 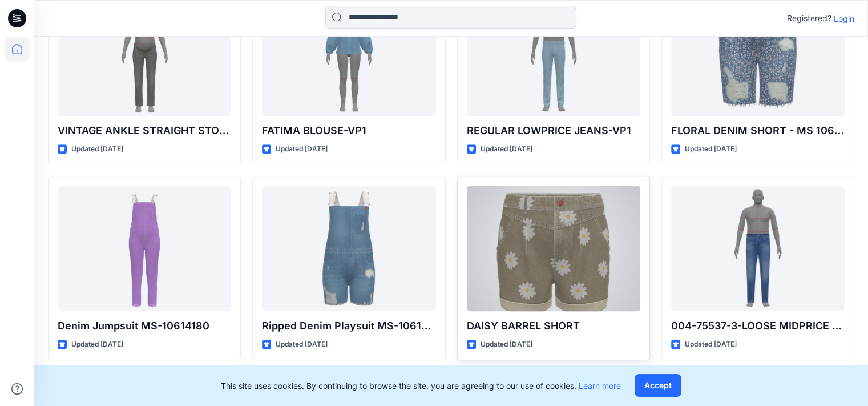 What do you see at coordinates (144, 248) in the screenshot?
I see `a: Denim Jumpsuit MS-10614180` at bounding box center [144, 248].